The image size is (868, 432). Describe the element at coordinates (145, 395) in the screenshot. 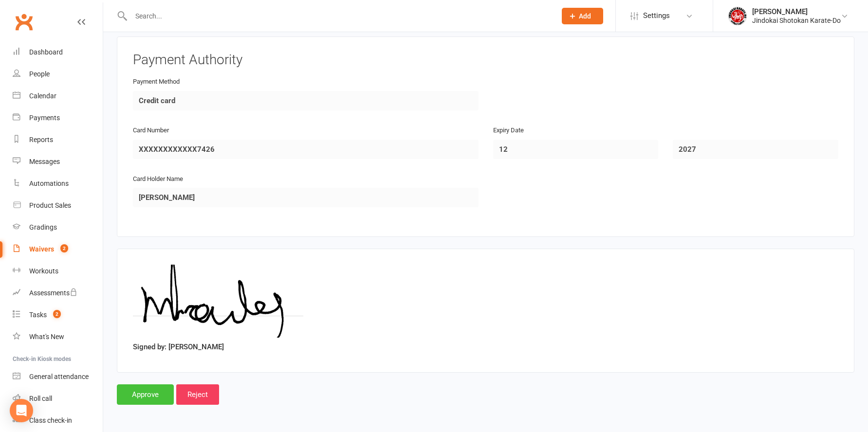

I see `input: Approve` at that location.